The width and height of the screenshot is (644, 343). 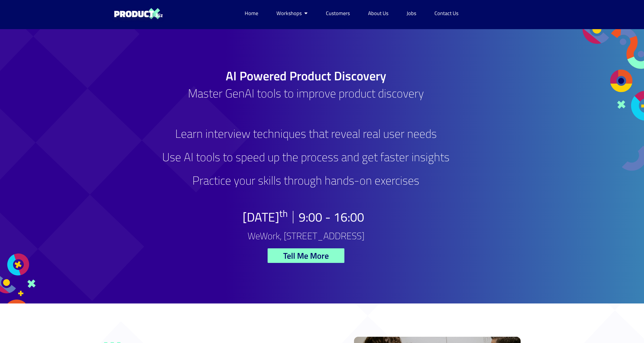 What do you see at coordinates (338, 14) in the screenshot?
I see `a: Customers` at bounding box center [338, 14].